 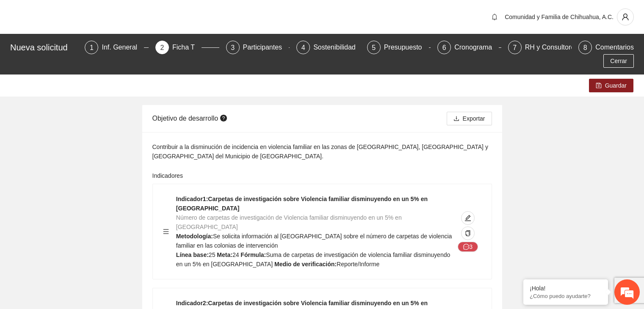 I want to click on button: saveGuardar, so click(x=611, y=86).